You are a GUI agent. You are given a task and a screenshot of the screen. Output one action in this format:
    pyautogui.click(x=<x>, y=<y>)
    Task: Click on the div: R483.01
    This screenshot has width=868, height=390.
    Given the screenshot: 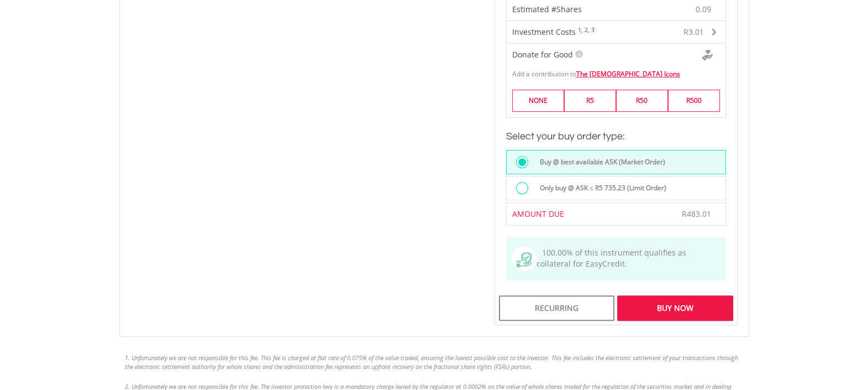 What is the action you would take?
    pyautogui.click(x=696, y=214)
    